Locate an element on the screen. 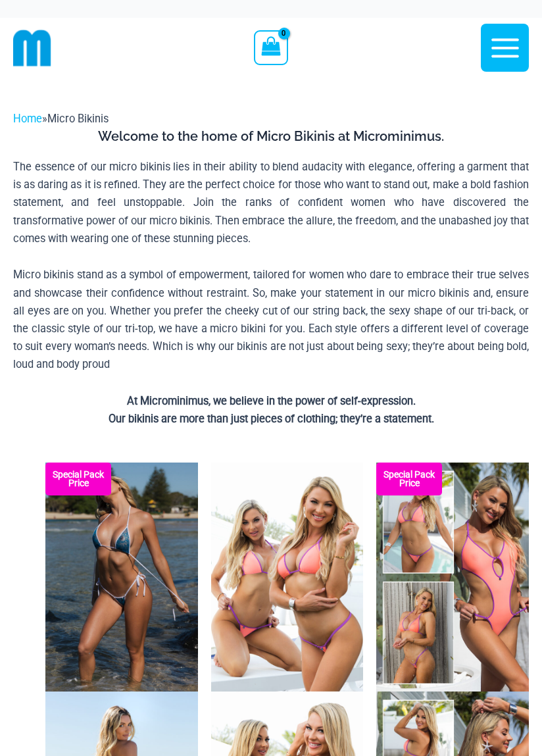 The image size is (542, 756). strong: Our bikinis are more than just pieces of clothing; they’re a statement. is located at coordinates (271, 419).